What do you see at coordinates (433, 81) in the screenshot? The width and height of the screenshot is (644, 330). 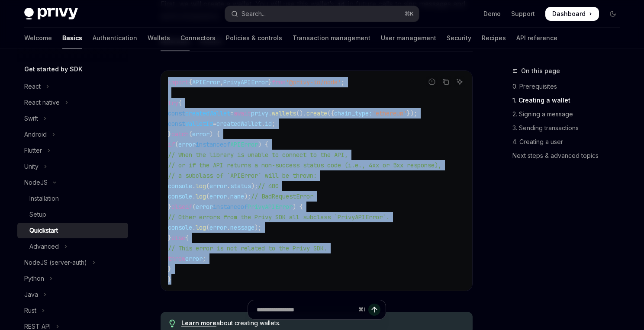 I see `button: Report incorrect code` at bounding box center [433, 81].